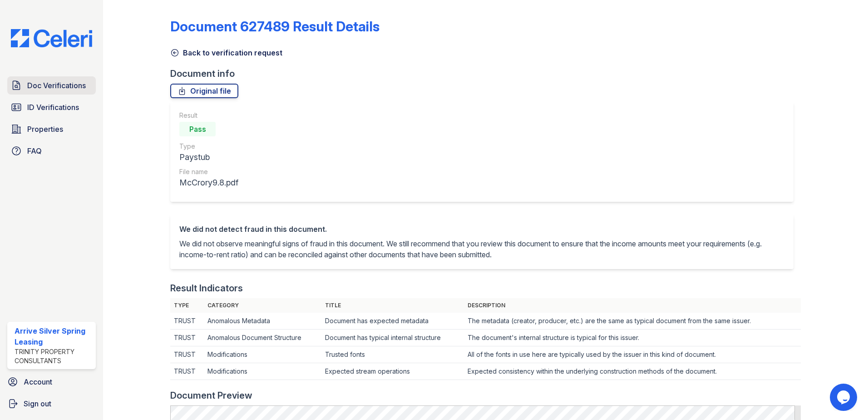 The width and height of the screenshot is (868, 420). Describe the element at coordinates (45, 129) in the screenshot. I see `span: Properties` at that location.